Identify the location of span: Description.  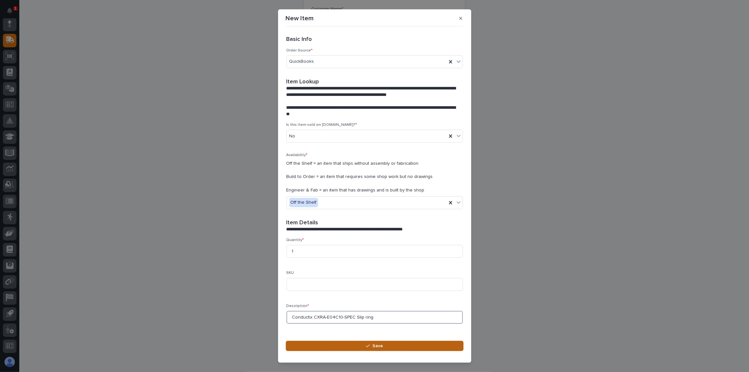
(298, 306).